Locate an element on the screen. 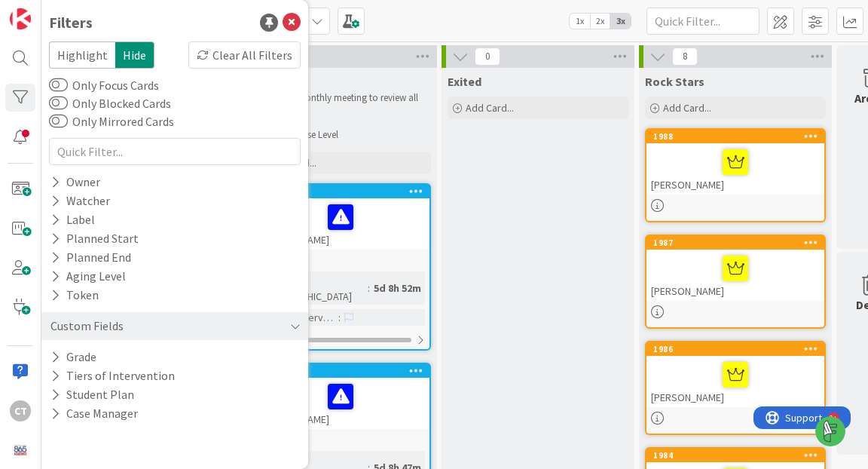  div: Owner is located at coordinates (76, 182).